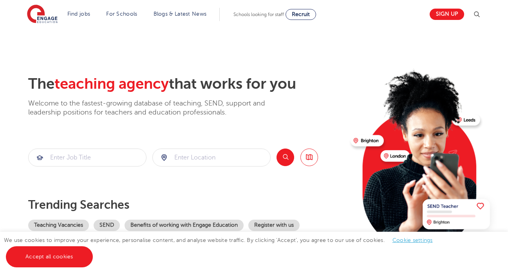 The height and width of the screenshot is (274, 508). I want to click on span: Recruit, so click(301, 14).